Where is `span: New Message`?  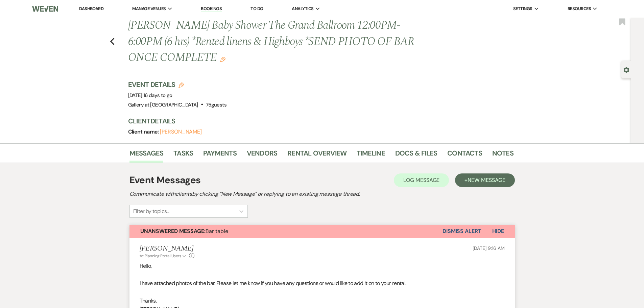
span: New Message is located at coordinates (486, 180).